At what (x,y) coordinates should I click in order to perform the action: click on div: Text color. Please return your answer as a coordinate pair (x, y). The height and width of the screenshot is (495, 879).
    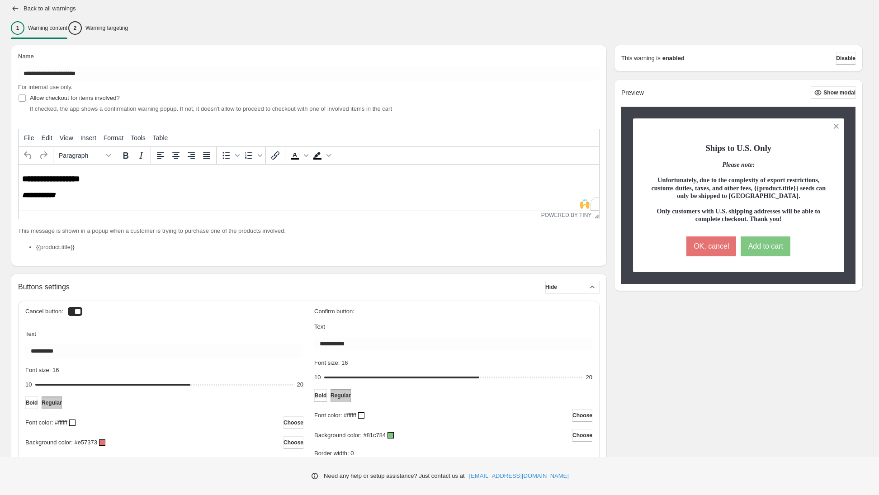
    Looking at the image, I should click on (298, 156).